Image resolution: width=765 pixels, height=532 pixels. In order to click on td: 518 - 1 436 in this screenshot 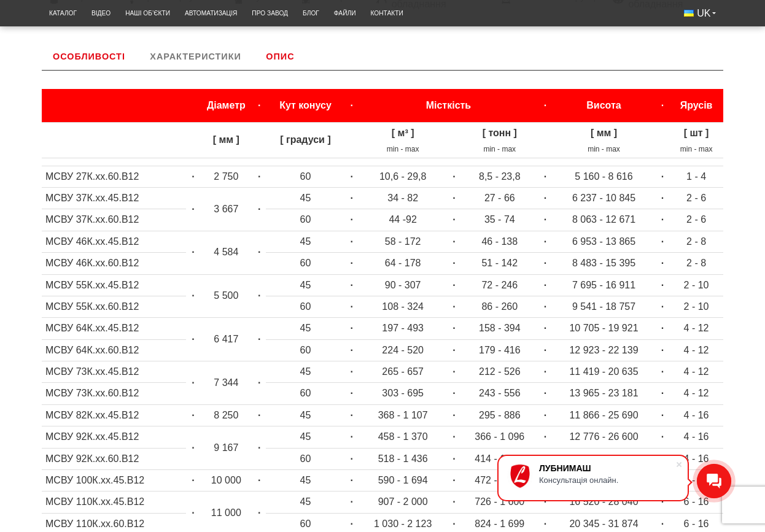, I will do `click(403, 458)`.